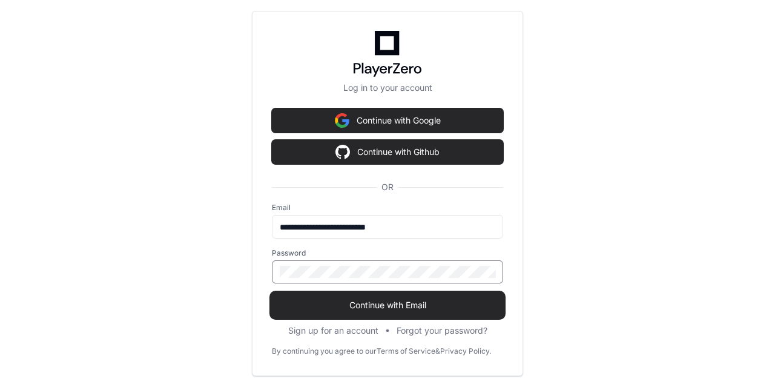  Describe the element at coordinates (388, 305) in the screenshot. I see `span: Continue with Email` at that location.